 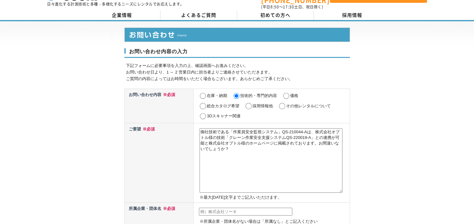 I want to click on label: その他レンタルについて, so click(x=308, y=106).